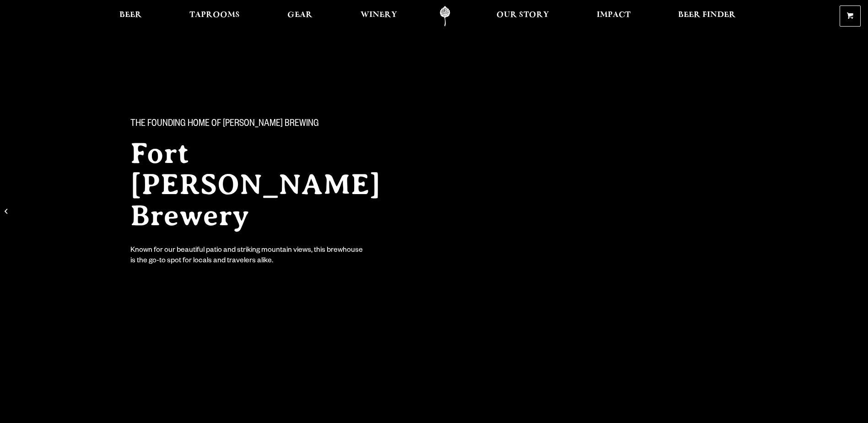 This screenshot has width=868, height=423. Describe the element at coordinates (614, 16) in the screenshot. I see `a: Impact` at that location.